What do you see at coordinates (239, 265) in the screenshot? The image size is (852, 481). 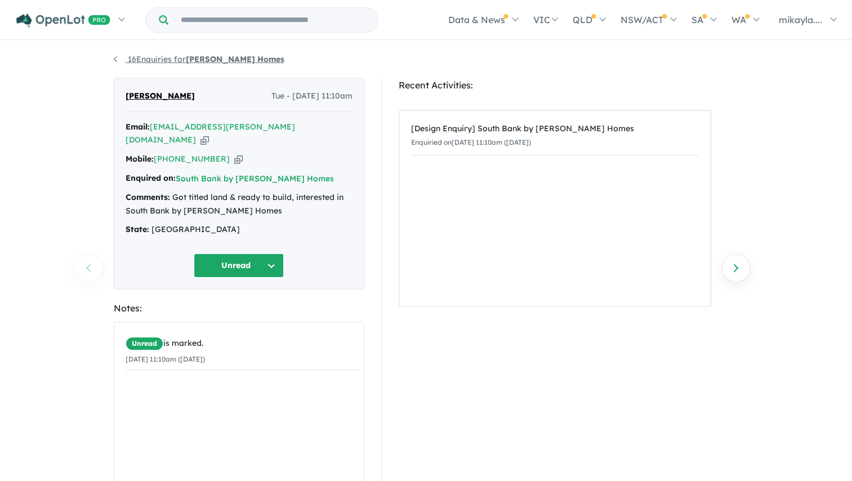 I see `button: Unread` at bounding box center [239, 265].